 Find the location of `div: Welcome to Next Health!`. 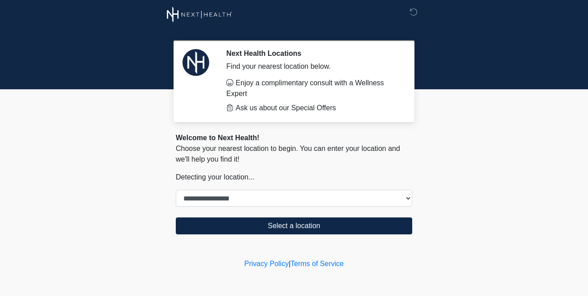

div: Welcome to Next Health! is located at coordinates (294, 138).